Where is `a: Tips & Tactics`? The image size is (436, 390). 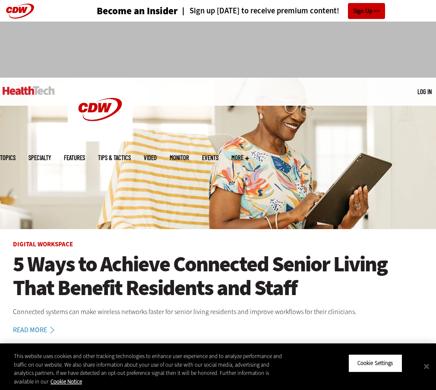 a: Tips & Tactics is located at coordinates (114, 158).